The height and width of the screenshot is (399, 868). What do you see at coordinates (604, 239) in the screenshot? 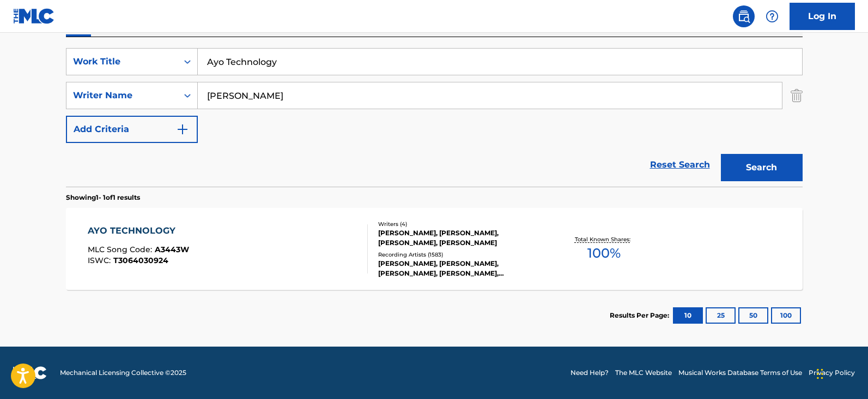
I see `p: Total Known Shares:` at bounding box center [604, 239].